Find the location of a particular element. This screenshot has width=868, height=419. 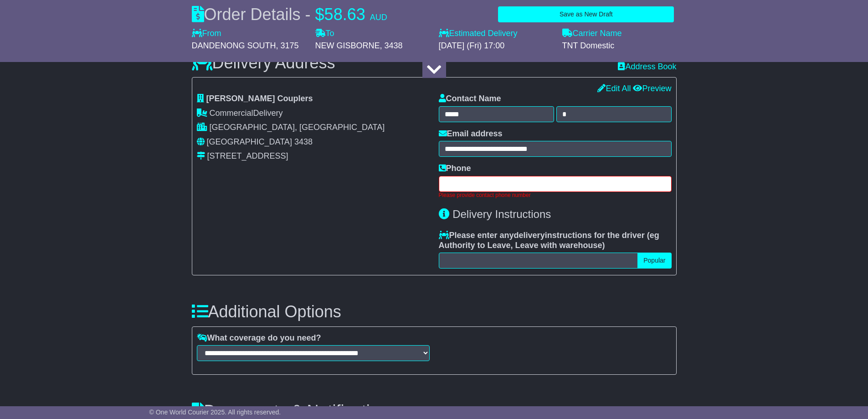

span: , 3175 is located at coordinates (288, 46).